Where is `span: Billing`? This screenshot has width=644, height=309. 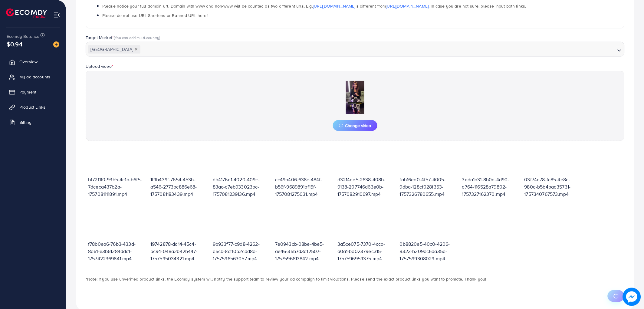 span: Billing is located at coordinates (25, 122).